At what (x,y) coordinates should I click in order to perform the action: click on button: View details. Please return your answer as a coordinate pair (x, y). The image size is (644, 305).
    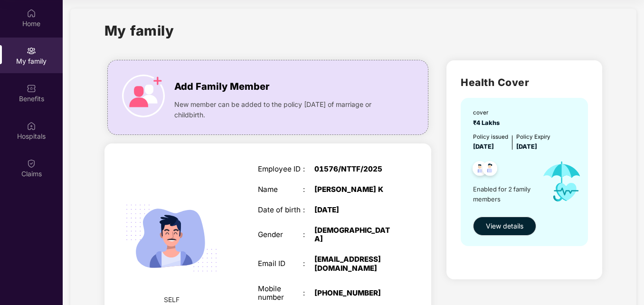
    Looking at the image, I should click on (504, 226).